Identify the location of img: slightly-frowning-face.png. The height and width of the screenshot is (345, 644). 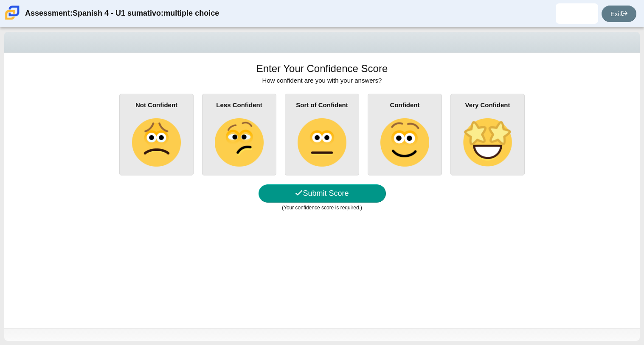
(156, 143).